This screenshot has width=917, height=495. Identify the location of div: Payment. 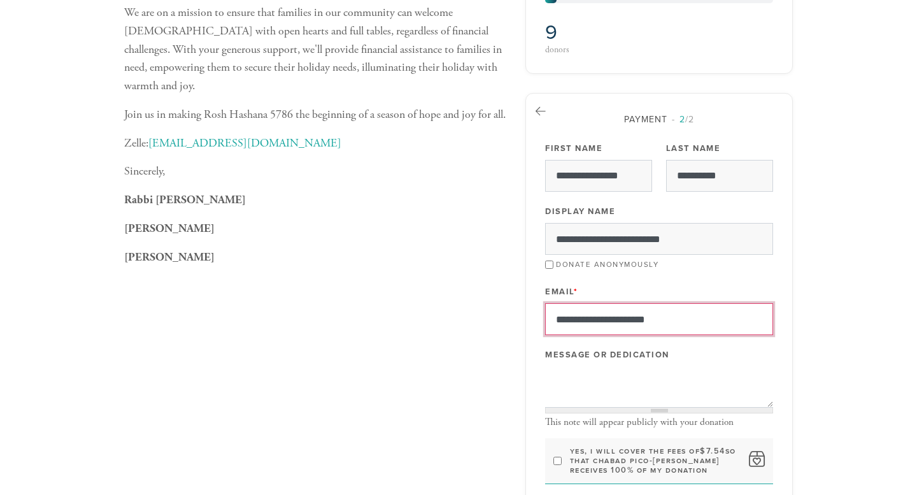
(659, 119).